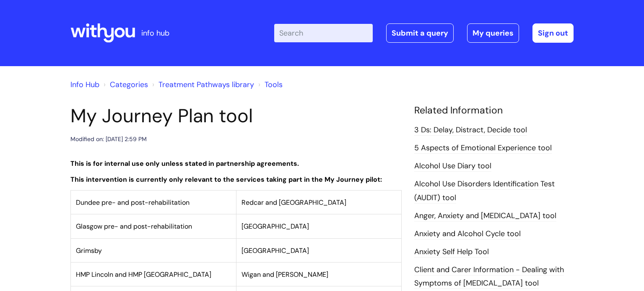  What do you see at coordinates (184, 163) in the screenshot?
I see `strong: This is for internal use only unless stated in partnership agreements.` at bounding box center [184, 163].